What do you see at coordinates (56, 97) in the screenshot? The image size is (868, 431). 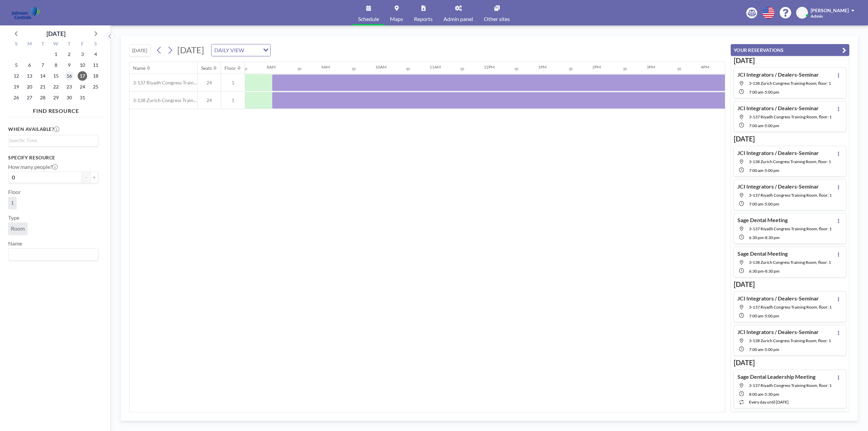 I see `span: Wednesday, October 29, 2025` at bounding box center [56, 97].